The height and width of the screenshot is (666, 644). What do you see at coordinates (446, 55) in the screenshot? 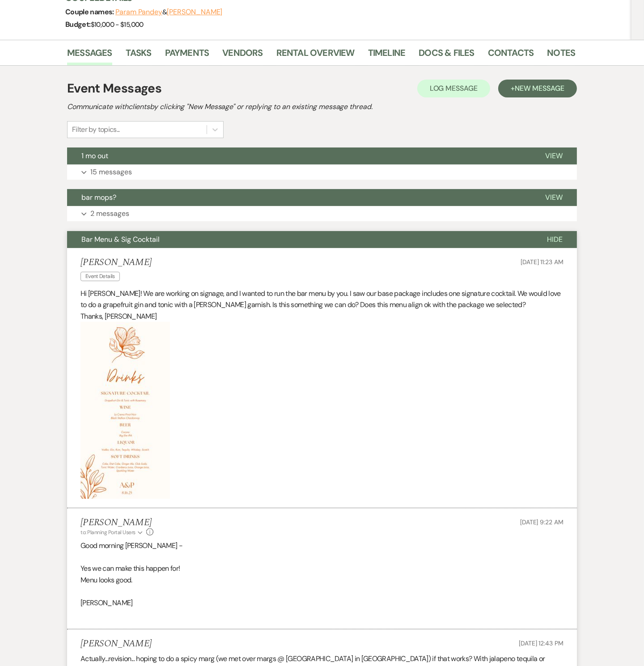
I see `a: Docs & Files` at bounding box center [446, 55].